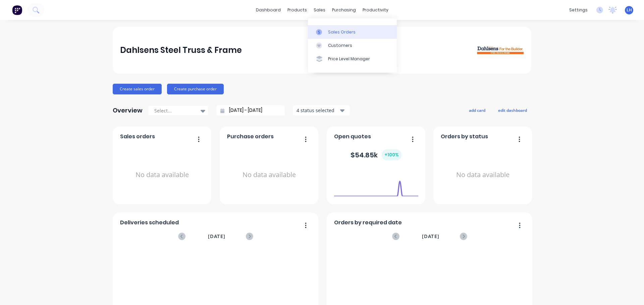 The image size is (644, 305). What do you see at coordinates (321, 111) in the screenshot?
I see `button: 4 status selected` at bounding box center [321, 111].